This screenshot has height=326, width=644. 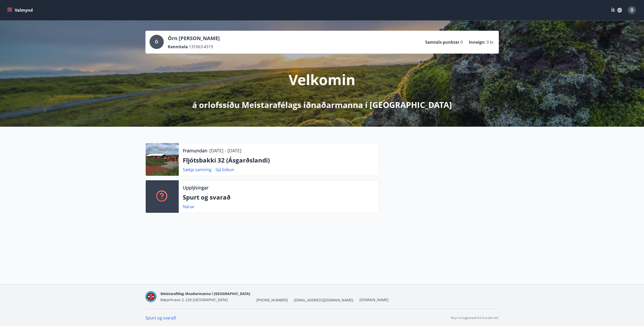 What do you see at coordinates (491, 42) in the screenshot?
I see `span: 0 kr.` at bounding box center [491, 42].